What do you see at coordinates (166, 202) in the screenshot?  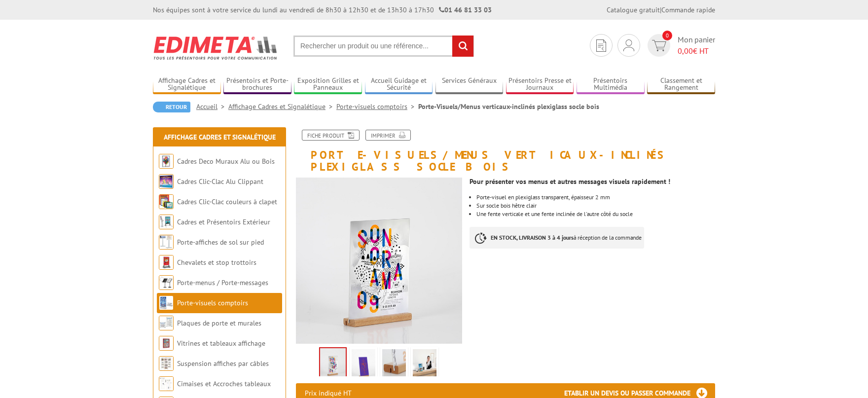 I see `img: Cadres Clic-Clac couleurs à clapet` at bounding box center [166, 202].